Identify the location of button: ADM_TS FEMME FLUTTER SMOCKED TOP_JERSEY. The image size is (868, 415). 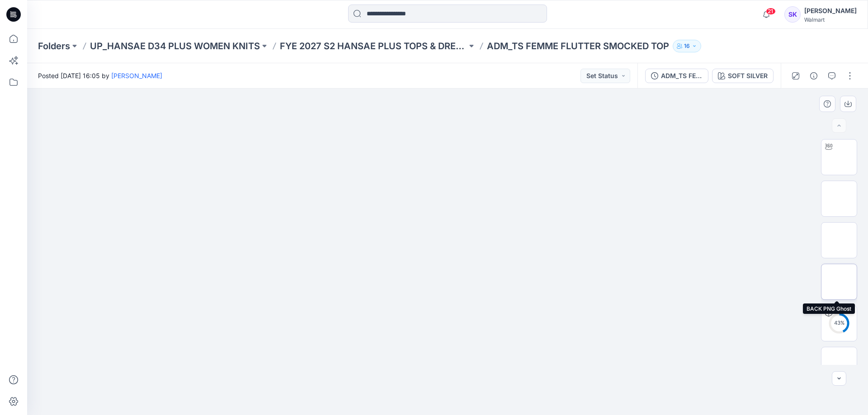
(677, 76).